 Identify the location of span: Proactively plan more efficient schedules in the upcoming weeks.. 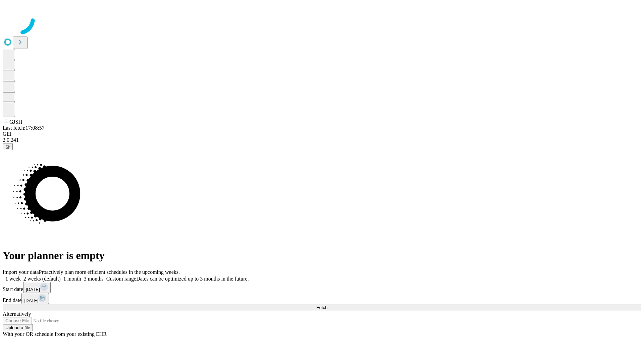
(109, 272).